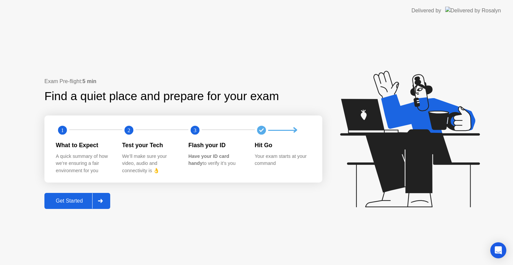  Describe the element at coordinates (183, 82) in the screenshot. I see `div: Exam Pre-flight:` at that location.